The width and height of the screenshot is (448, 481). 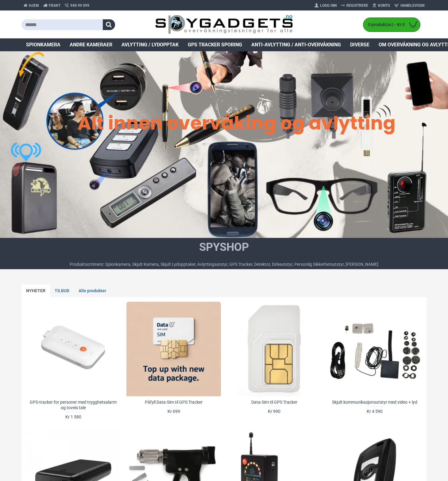 What do you see at coordinates (174, 411) in the screenshot?
I see `span: Kr 699` at bounding box center [174, 411].